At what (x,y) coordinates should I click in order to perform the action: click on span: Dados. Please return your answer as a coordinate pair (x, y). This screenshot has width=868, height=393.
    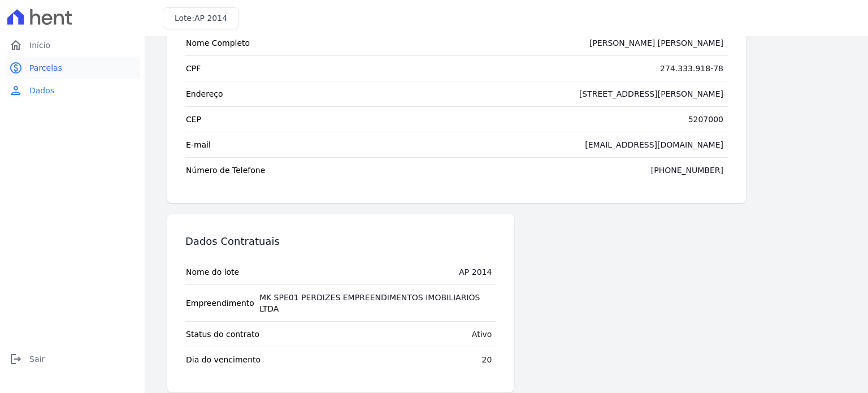
    Looking at the image, I should click on (42, 91).